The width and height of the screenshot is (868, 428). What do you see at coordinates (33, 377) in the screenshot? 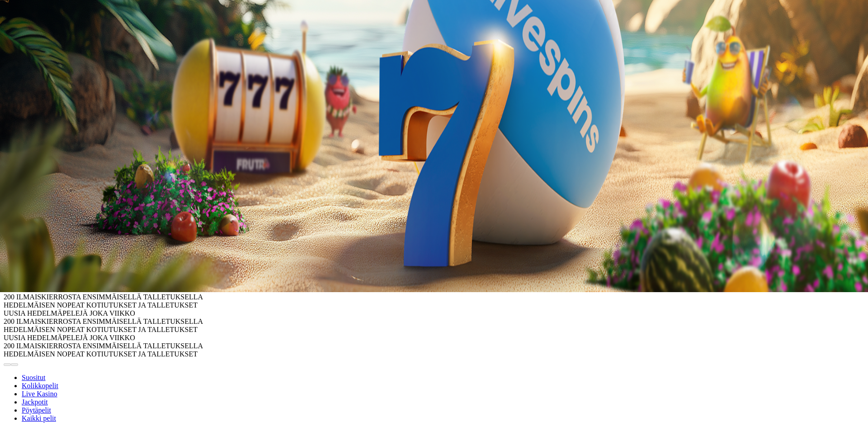
I see `a: Suositut` at bounding box center [33, 377].